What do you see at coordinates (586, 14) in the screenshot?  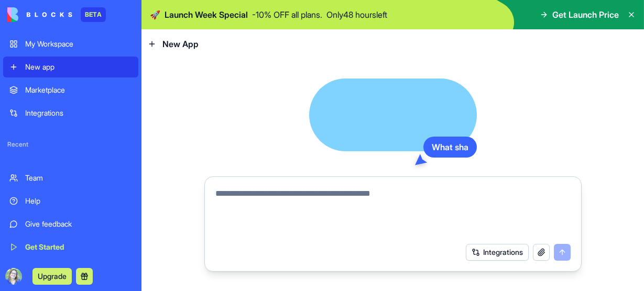 I see `span: Get Launch Price` at bounding box center [586, 14].